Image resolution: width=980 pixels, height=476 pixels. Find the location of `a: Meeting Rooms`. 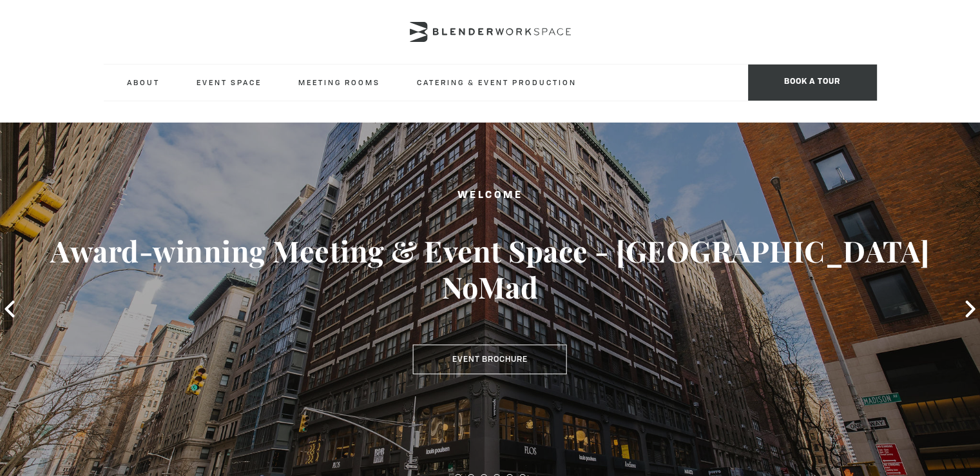

a: Meeting Rooms is located at coordinates (339, 82).